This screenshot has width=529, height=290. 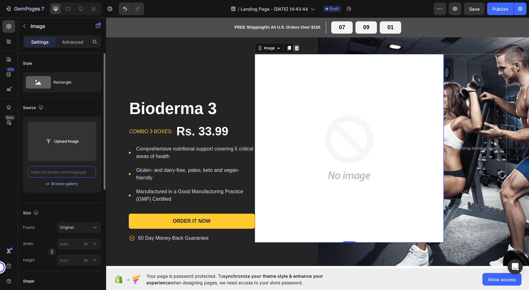 I want to click on p: 60 Day Money-Back Guarantee, so click(x=67, y=221).